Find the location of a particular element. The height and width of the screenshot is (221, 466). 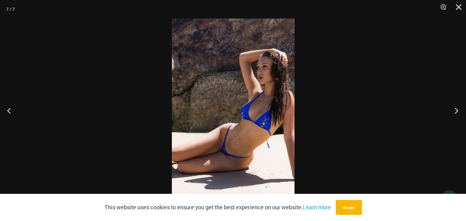

button: Next is located at coordinates (455, 110).